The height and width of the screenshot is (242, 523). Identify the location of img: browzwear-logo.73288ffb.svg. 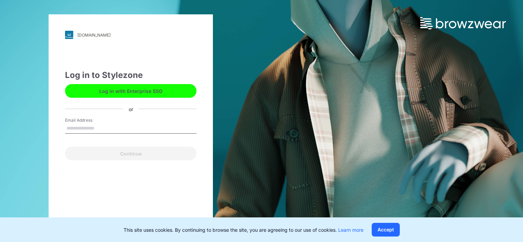
(463, 23).